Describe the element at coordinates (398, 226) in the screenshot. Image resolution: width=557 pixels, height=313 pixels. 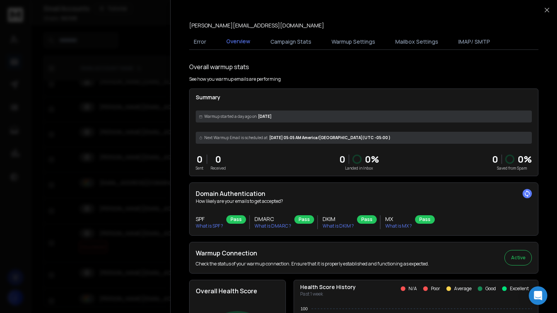
I see `p: What is MX ?` at that location.